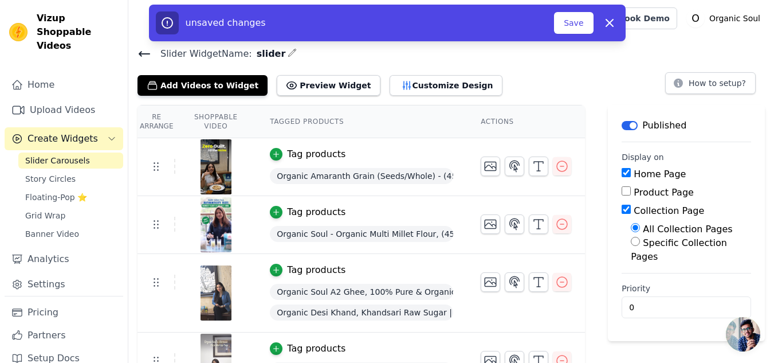 This screenshot has height=363, width=774. Describe the element at coordinates (50, 179) in the screenshot. I see `span: Story Circles` at that location.